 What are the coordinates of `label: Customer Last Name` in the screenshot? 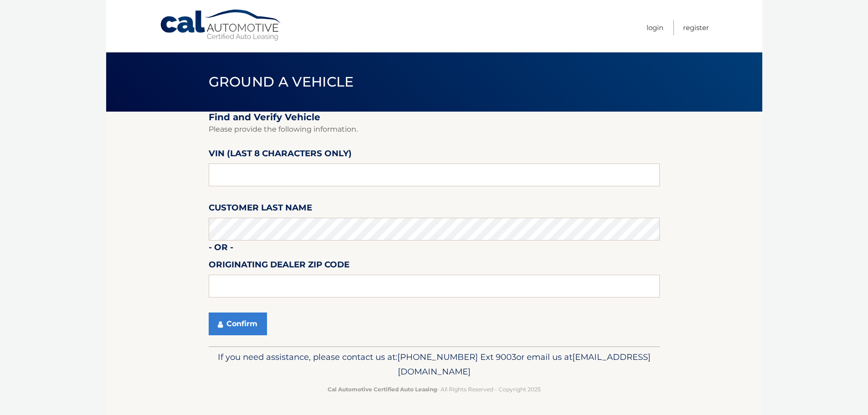 It's located at (261, 209).